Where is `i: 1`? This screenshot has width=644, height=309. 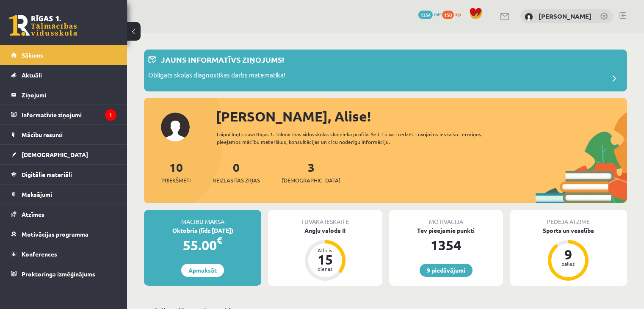 i: 1 is located at coordinates (110, 115).